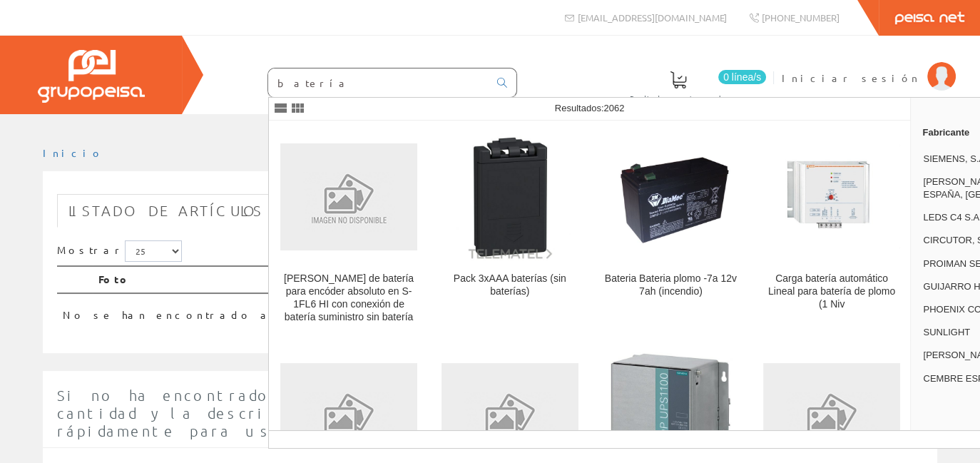 This screenshot has height=463, width=980. Describe the element at coordinates (119, 252) in the screenshot. I see `label: Mostrar` at that location.